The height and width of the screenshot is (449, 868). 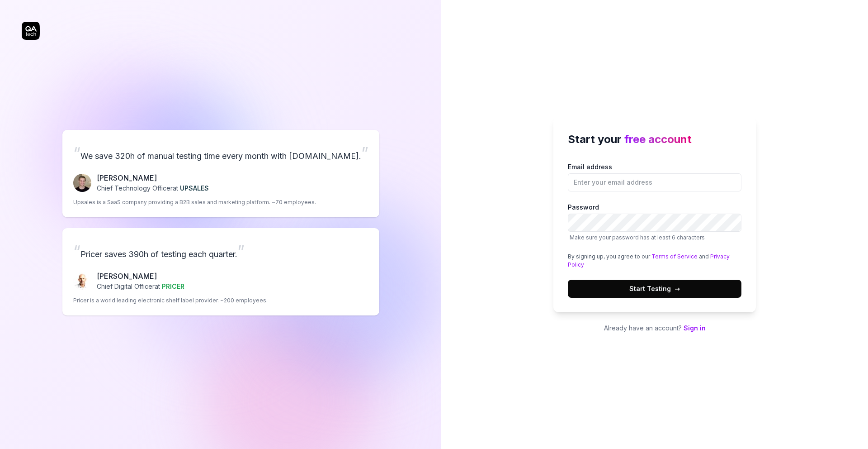 I want to click on a: Sign in, so click(x=695, y=328).